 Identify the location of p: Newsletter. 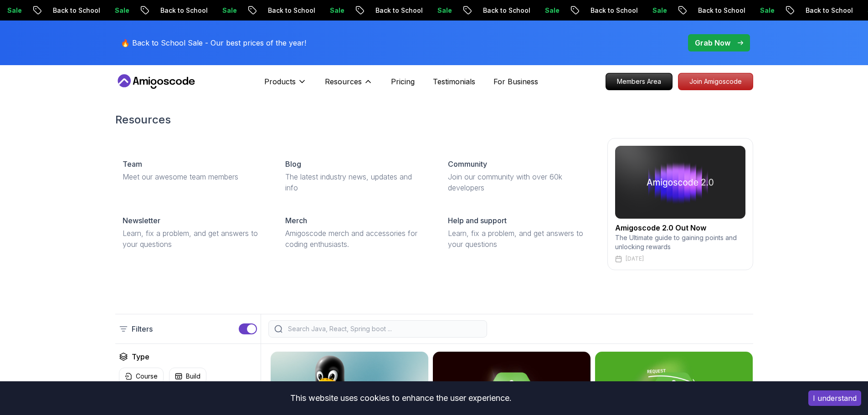
(142, 221).